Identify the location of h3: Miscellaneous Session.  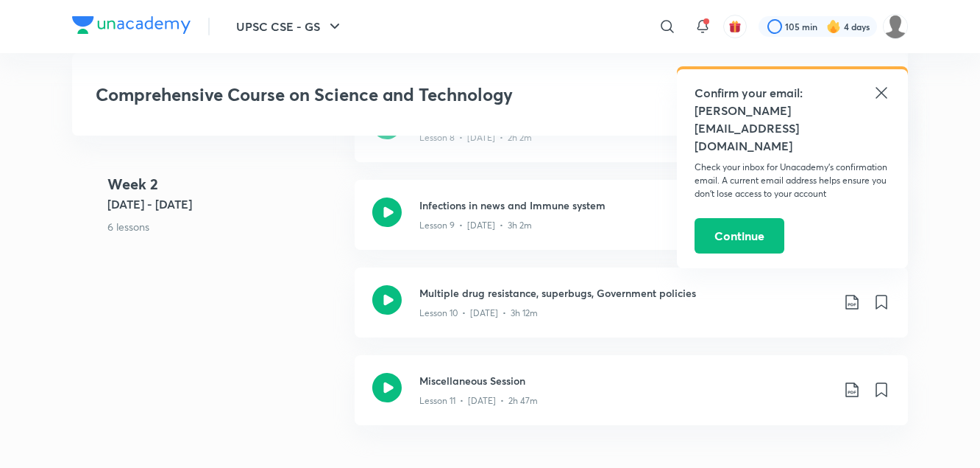
(625, 380).